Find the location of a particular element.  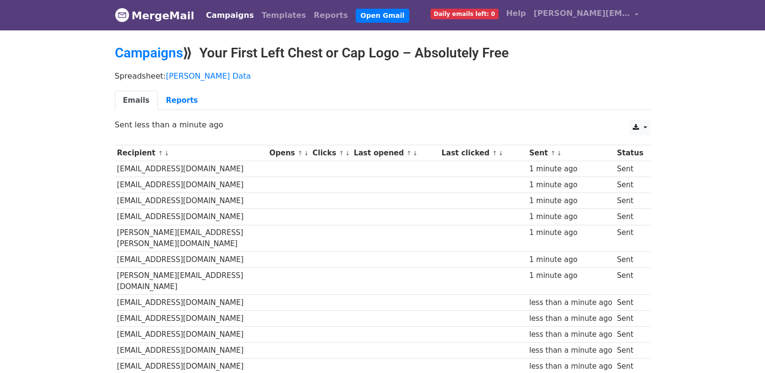

th: Sent is located at coordinates (571, 153).